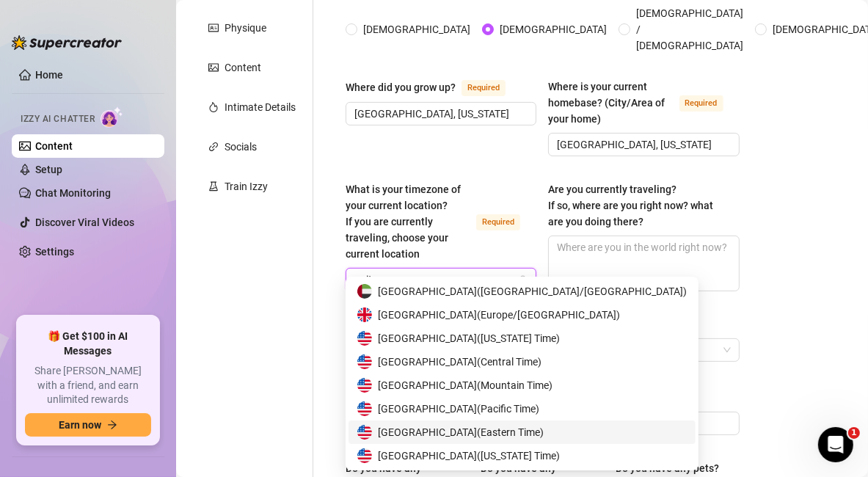 This screenshot has width=868, height=477. What do you see at coordinates (112, 424) in the screenshot?
I see `span: arrow-right` at bounding box center [112, 424].